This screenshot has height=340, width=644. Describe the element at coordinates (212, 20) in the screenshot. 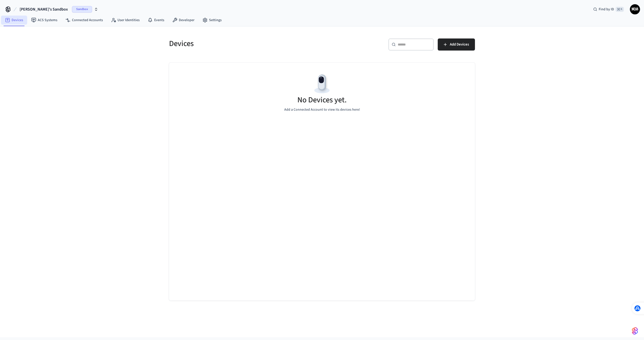

I see `a: Settings` at that location.